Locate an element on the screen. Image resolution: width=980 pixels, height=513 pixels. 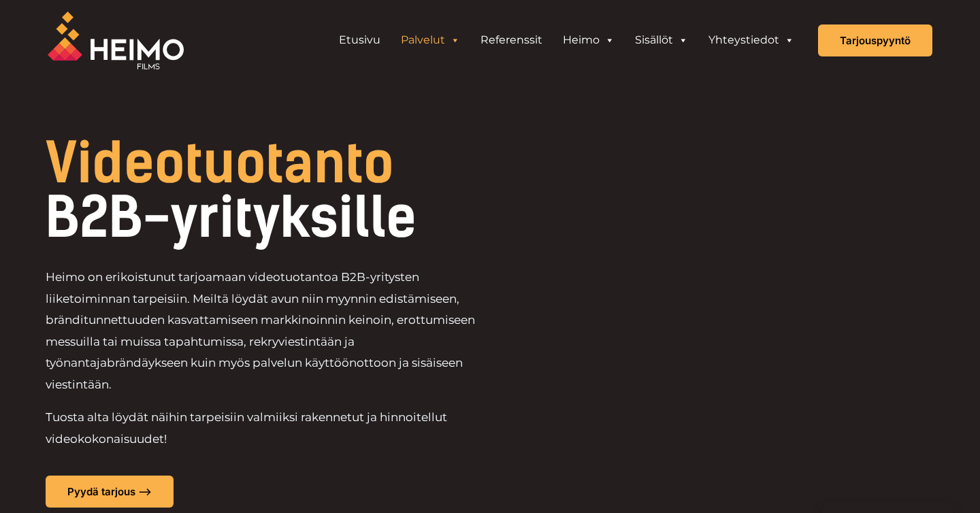
p: Heimo on erikoistunut tarjoamaan videotuotantoa B2B-yritysten liiketoiminnan tarpeisiin. Meiltä l... is located at coordinates (268, 331).